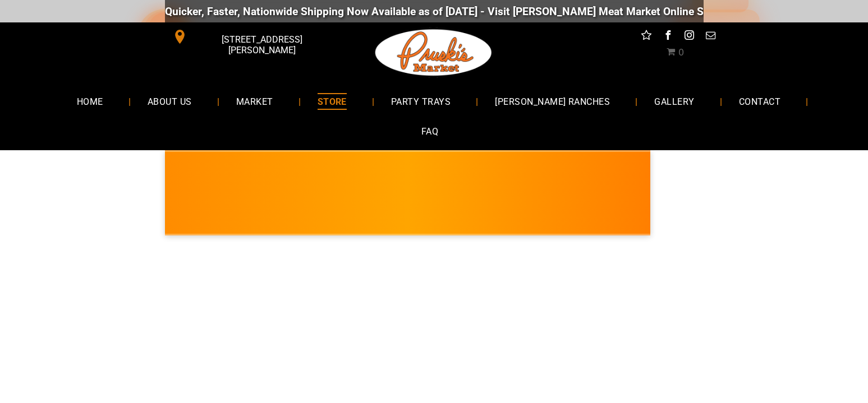 Image resolution: width=868 pixels, height=403 pixels. What do you see at coordinates (759, 101) in the screenshot?
I see `a: CONTACT` at bounding box center [759, 101].